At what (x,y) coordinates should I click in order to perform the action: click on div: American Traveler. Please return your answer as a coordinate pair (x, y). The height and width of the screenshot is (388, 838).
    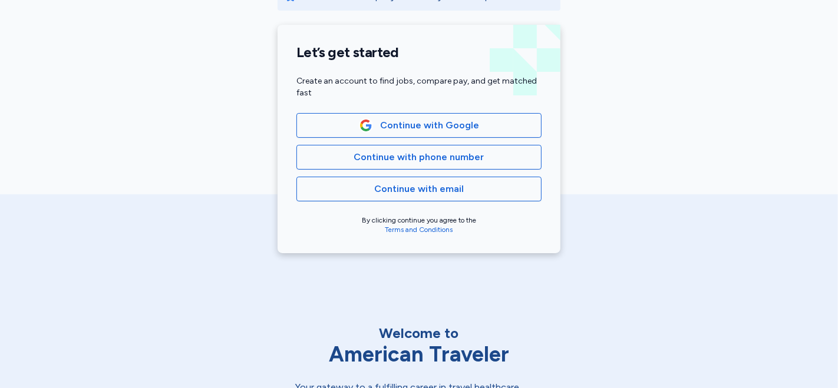
    Looking at the image, I should click on (419, 355).